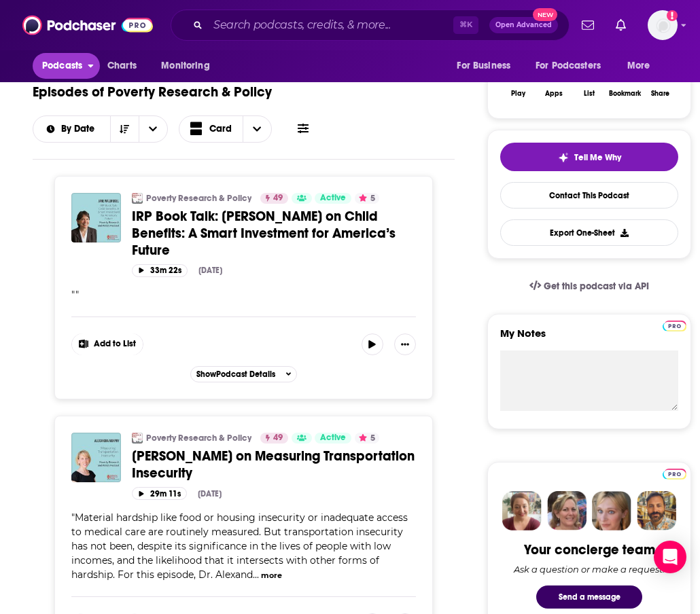  I want to click on button: Sort Direction, so click(124, 129).